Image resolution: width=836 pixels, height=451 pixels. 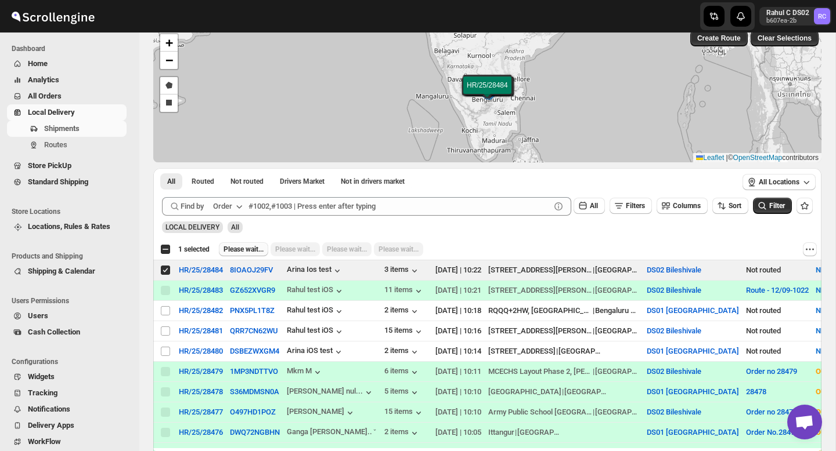 What do you see at coordinates (67, 272) in the screenshot?
I see `button: Shipping & Calendar` at bounding box center [67, 272].